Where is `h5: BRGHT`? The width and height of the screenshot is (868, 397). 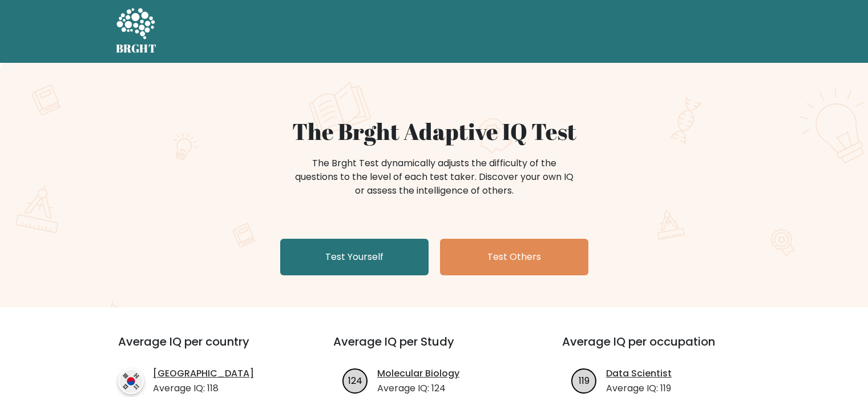
h5: BRGHT is located at coordinates (137, 48).